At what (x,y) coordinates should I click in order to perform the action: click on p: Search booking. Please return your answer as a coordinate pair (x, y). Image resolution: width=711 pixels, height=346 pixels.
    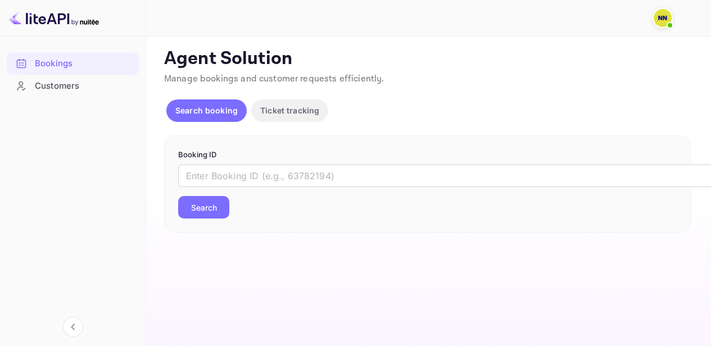
    Looking at the image, I should click on (206, 110).